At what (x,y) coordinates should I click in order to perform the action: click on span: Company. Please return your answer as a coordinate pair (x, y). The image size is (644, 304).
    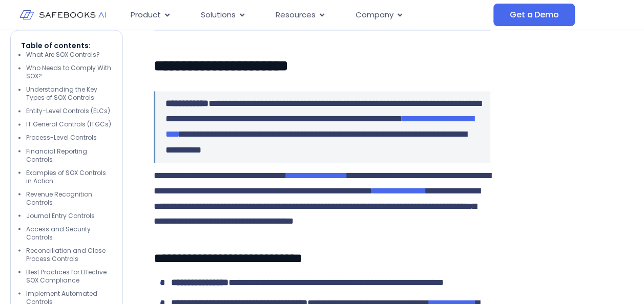
    Looking at the image, I should click on (374, 15).